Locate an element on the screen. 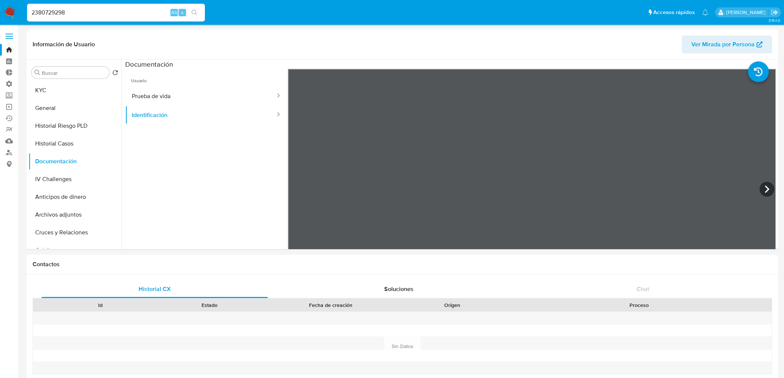  a: Salir is located at coordinates (774, 12).